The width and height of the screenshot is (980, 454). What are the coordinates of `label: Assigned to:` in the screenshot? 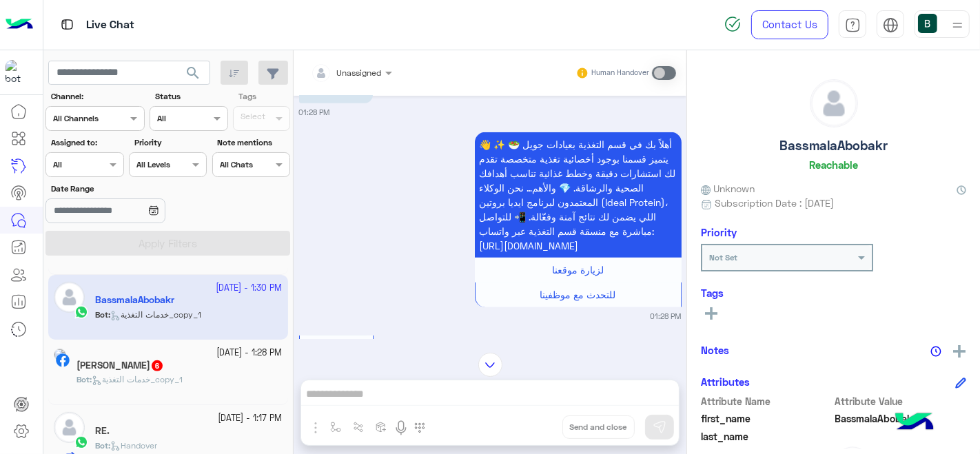 It's located at (86, 142).